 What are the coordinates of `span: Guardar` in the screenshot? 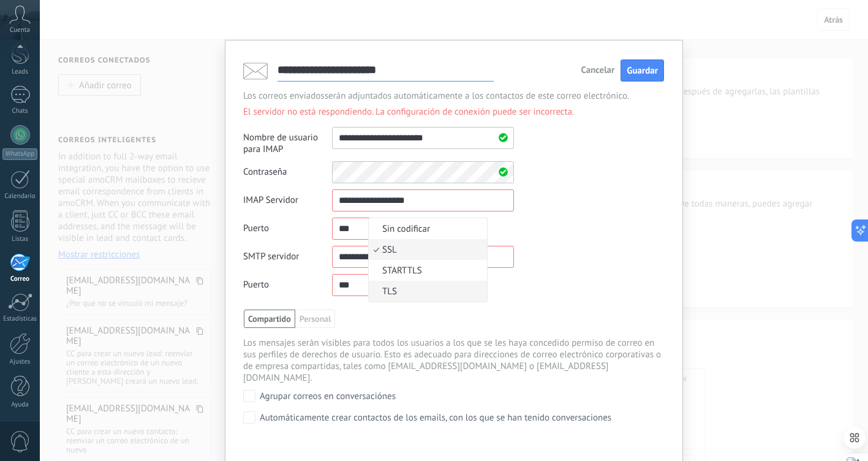 It's located at (642, 70).